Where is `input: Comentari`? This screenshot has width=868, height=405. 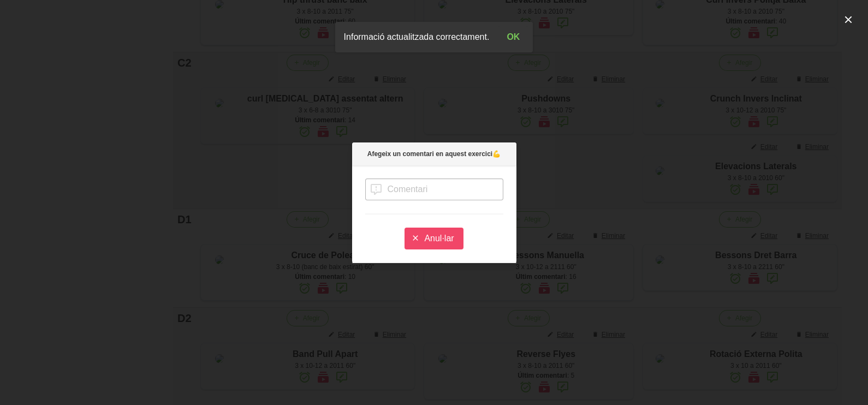
input: Comentari is located at coordinates (434, 189).